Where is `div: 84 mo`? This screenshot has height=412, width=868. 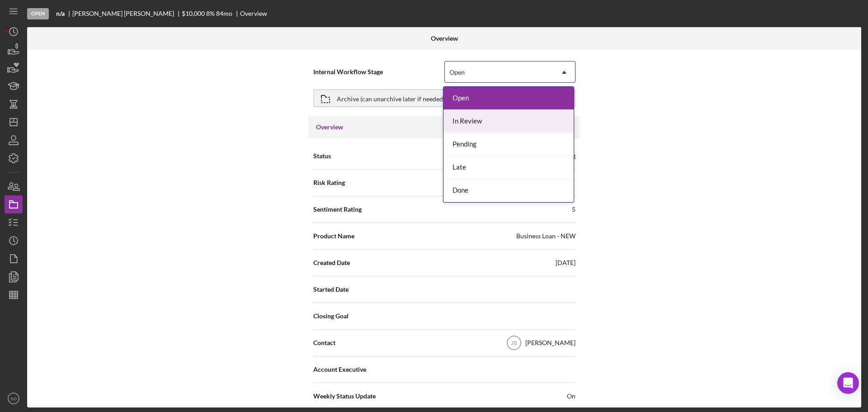
div: 84 mo is located at coordinates (224, 13).